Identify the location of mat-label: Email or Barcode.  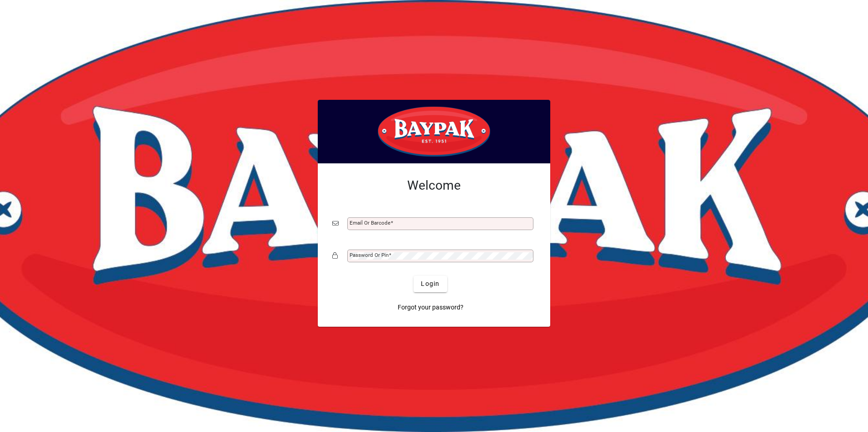
(370, 223).